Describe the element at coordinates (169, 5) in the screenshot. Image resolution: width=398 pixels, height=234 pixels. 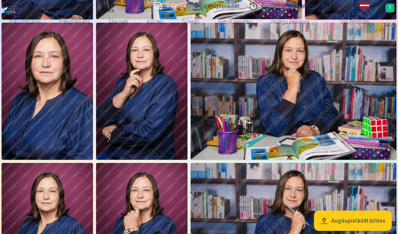
I see `a: Galerija` at that location.